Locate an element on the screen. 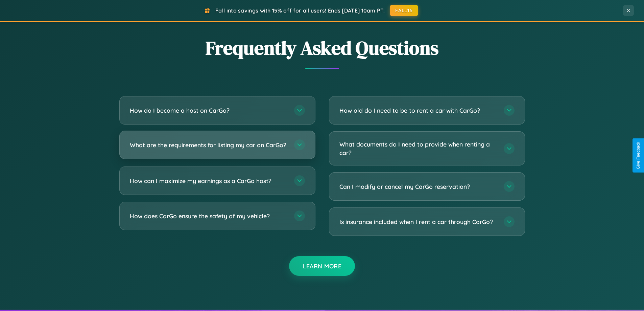  h2: Frequently Asked Questions is located at coordinates (322, 47).